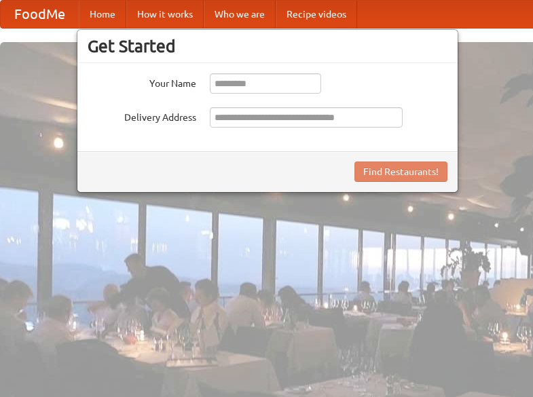  Describe the element at coordinates (268, 46) in the screenshot. I see `h3: Get Started` at that location.